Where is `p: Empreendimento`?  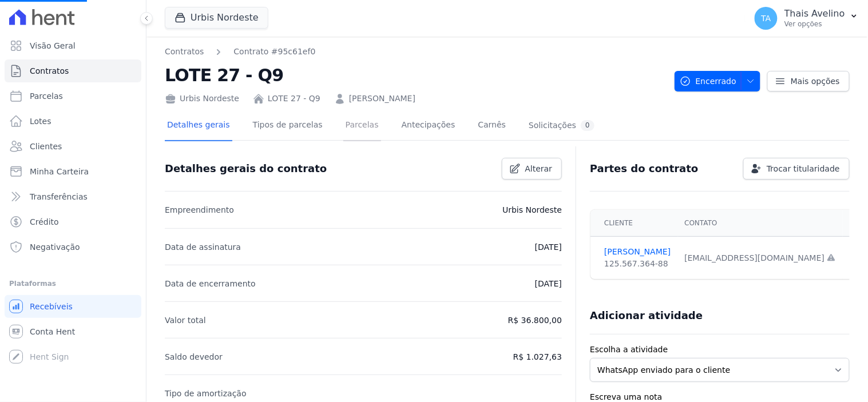
p: Empreendimento is located at coordinates (199, 210).